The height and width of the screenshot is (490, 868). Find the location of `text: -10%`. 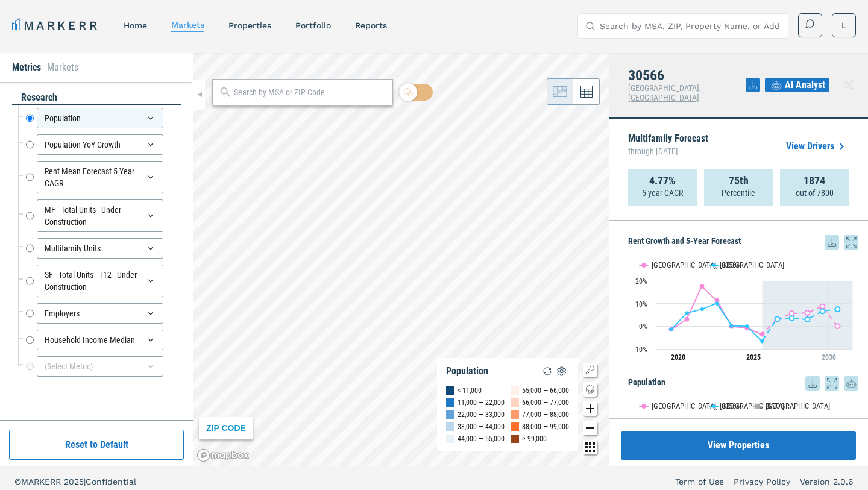

text: -10% is located at coordinates (640, 350).